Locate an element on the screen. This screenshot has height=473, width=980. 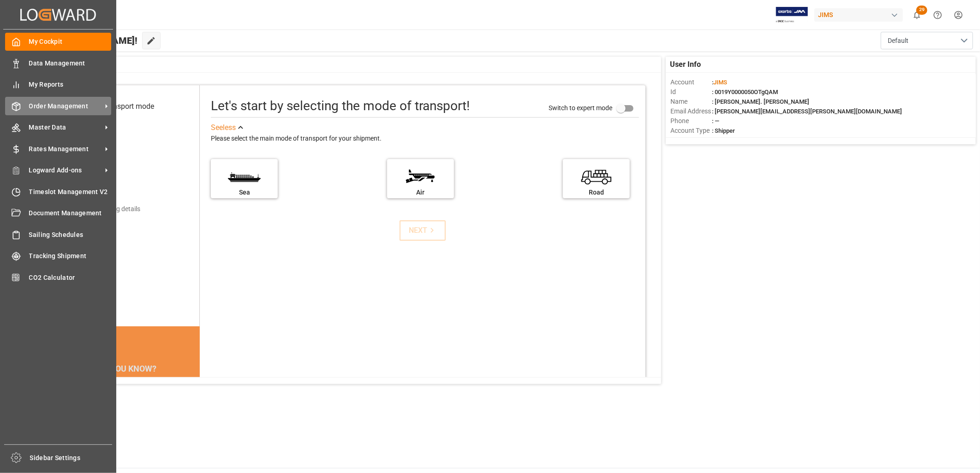
div: Add shipping details is located at coordinates (111, 209).